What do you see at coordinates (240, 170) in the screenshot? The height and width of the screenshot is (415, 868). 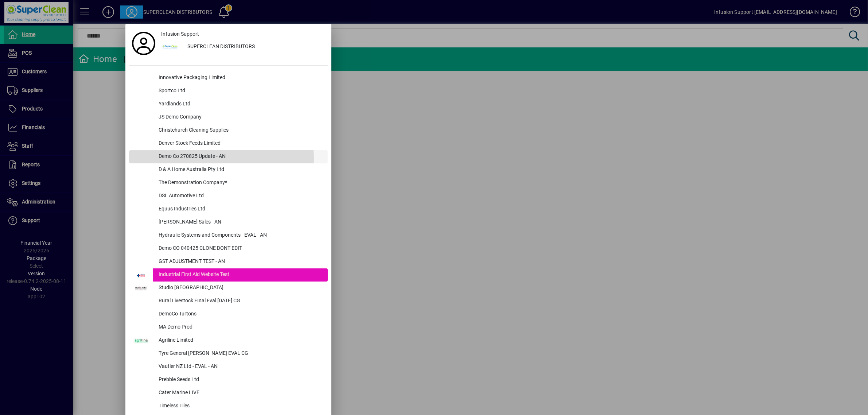 I see `div: D & A Home Australia Pty Ltd` at bounding box center [240, 170].